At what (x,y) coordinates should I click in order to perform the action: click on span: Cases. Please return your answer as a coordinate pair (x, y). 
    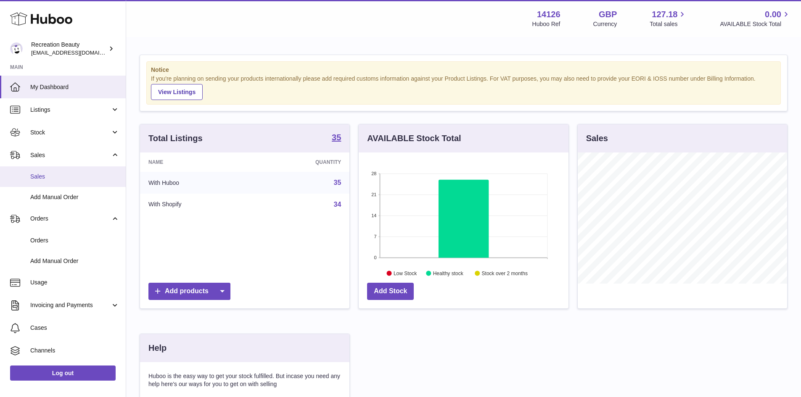
    Looking at the image, I should click on (75, 328).